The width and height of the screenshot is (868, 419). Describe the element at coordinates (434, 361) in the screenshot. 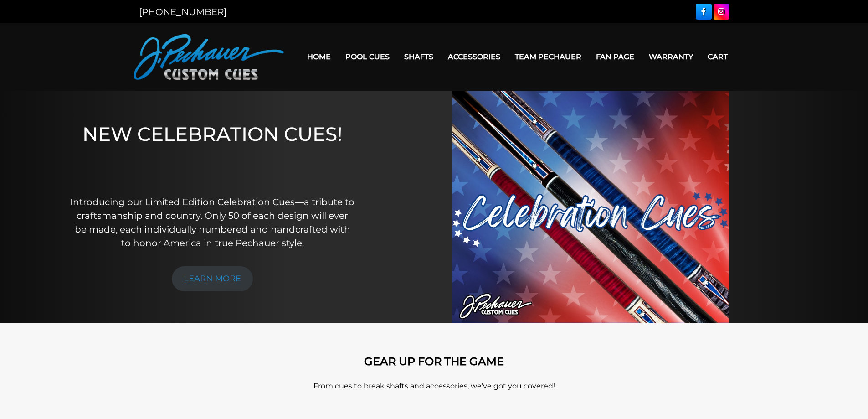

I see `strong: GEAR UP FOR THE GAME` at that location.